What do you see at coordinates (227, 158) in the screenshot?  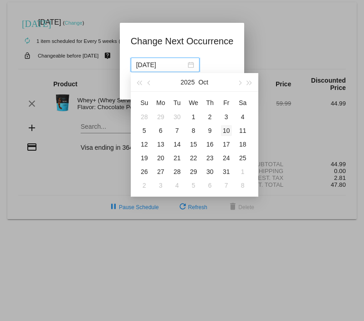 I see `td: 10/24/2025` at bounding box center [227, 158].